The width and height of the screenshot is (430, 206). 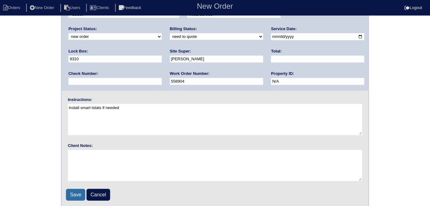 What do you see at coordinates (83, 74) in the screenshot?
I see `label: Check Number:` at bounding box center [83, 74].